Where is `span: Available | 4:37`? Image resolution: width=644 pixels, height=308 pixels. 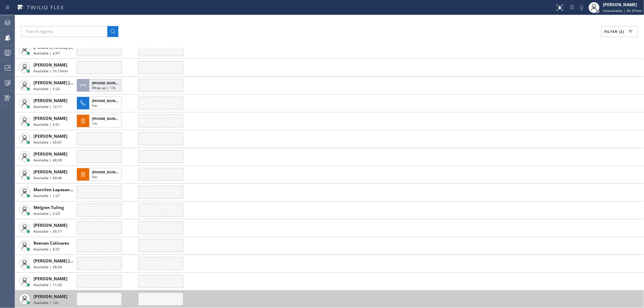 span: Available | 4:37 is located at coordinates (46, 249).